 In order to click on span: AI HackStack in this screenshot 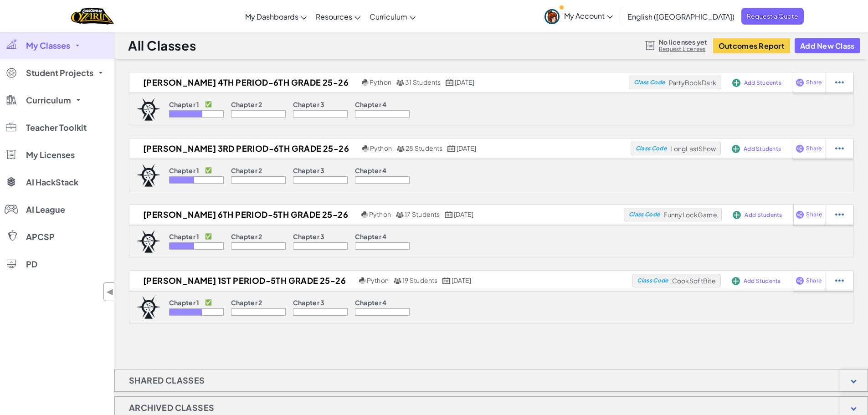, I will do `click(52, 182)`.